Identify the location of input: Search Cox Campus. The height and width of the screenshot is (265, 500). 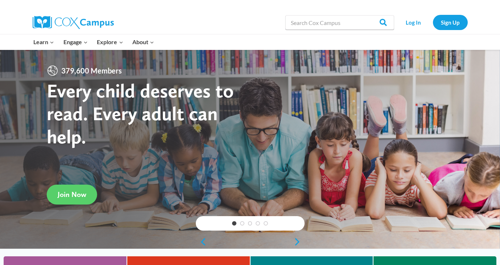
(339, 22).